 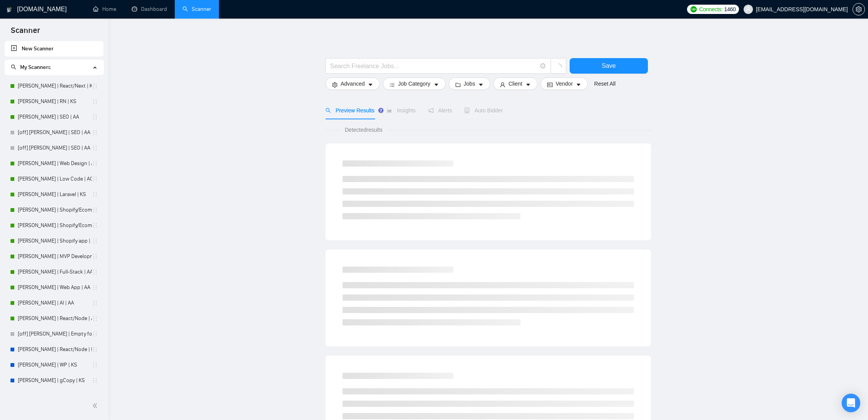 What do you see at coordinates (390, 111) in the screenshot?
I see `span: area-chart` at bounding box center [390, 111].